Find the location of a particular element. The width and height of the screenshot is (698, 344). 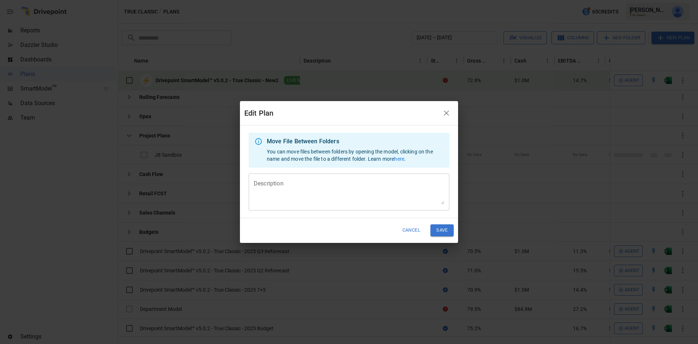

div: Edit Plan is located at coordinates (342, 113).